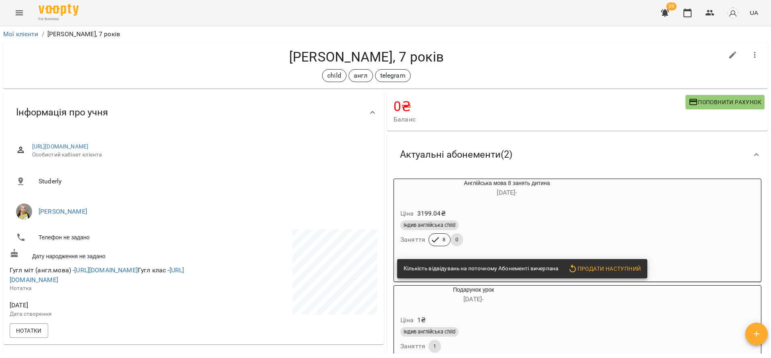  Describe the element at coordinates (59, 10) in the screenshot. I see `img: Voopty Logo` at that location.